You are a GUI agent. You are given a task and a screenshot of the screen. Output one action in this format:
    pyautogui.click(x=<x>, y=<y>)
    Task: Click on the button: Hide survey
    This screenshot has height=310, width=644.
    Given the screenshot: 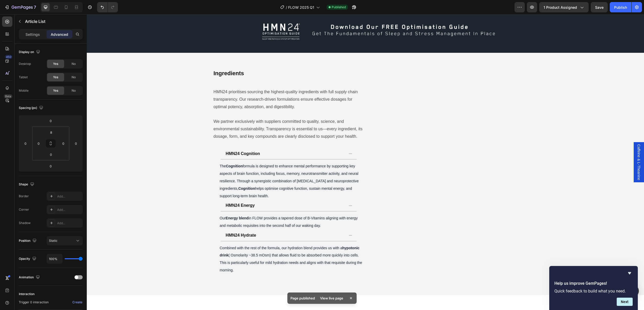 What is the action you would take?
    pyautogui.click(x=630, y=273)
    